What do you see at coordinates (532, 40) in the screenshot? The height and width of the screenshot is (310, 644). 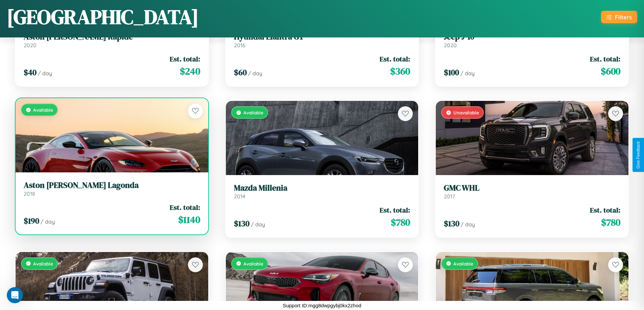 I see `a: Jeep J-102020` at bounding box center [532, 40].